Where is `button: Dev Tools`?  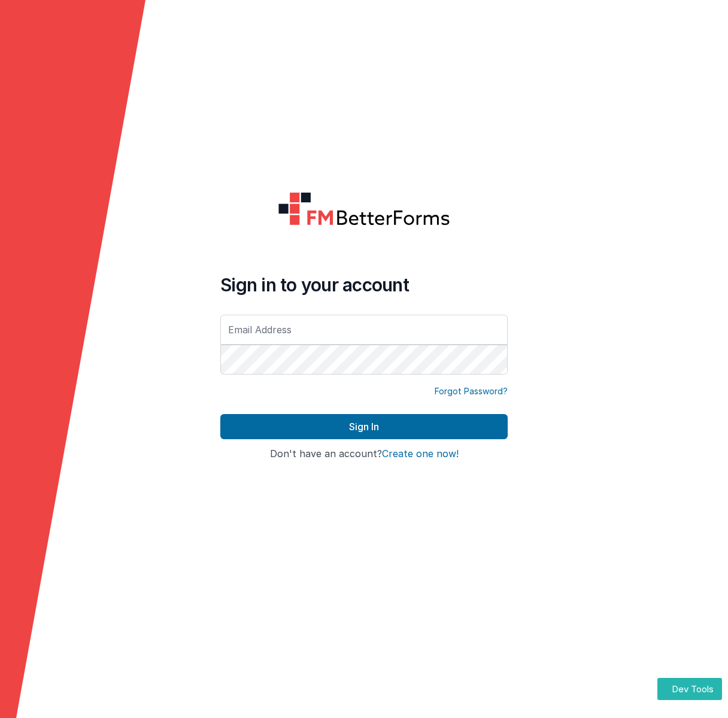
button: Dev Tools is located at coordinates (690, 688).